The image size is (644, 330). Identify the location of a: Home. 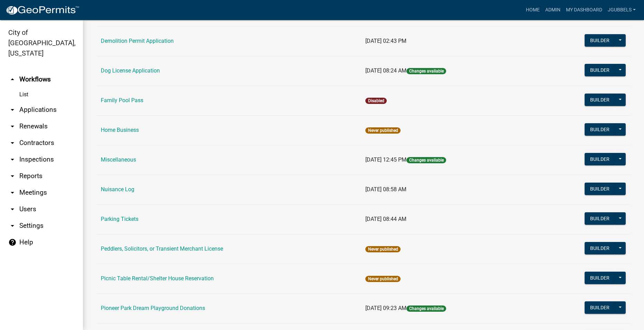
(532, 10).